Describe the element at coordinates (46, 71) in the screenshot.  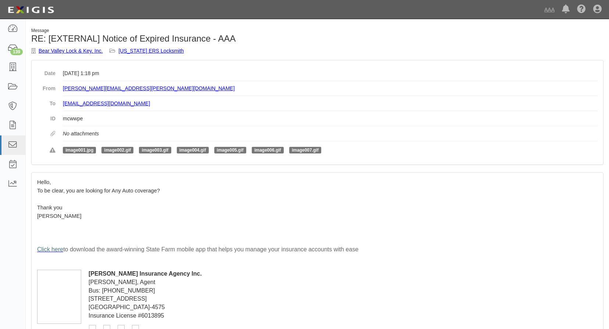
I see `dt: Date` at that location.